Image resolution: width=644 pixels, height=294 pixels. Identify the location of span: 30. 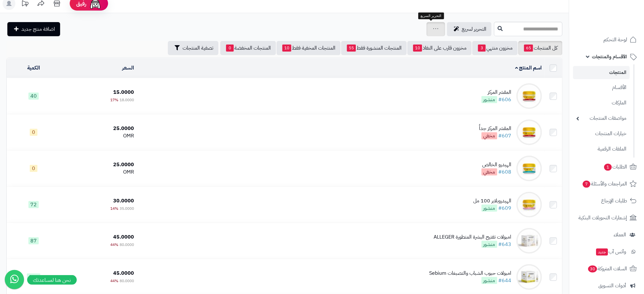
(593, 269).